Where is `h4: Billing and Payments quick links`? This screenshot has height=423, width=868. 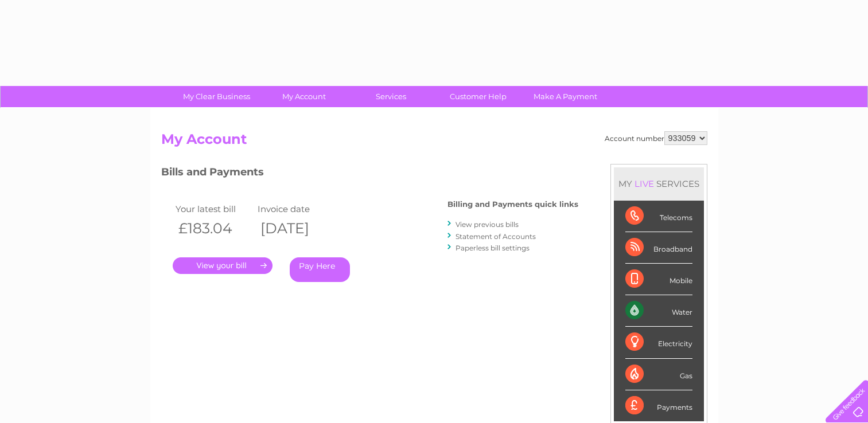 h4: Billing and Payments quick links is located at coordinates (513, 204).